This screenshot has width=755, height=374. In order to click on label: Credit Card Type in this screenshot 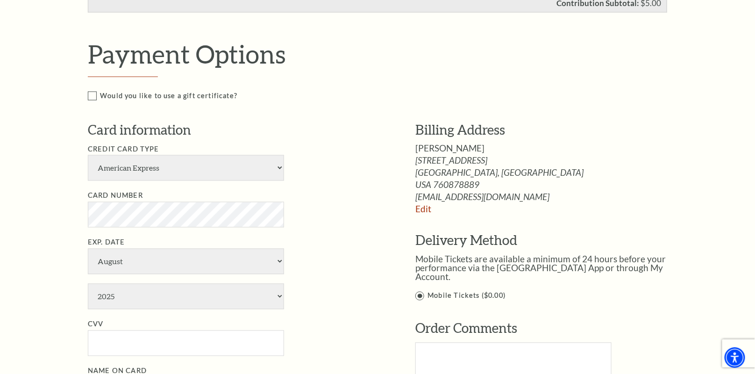, I will do `click(123, 149)`.